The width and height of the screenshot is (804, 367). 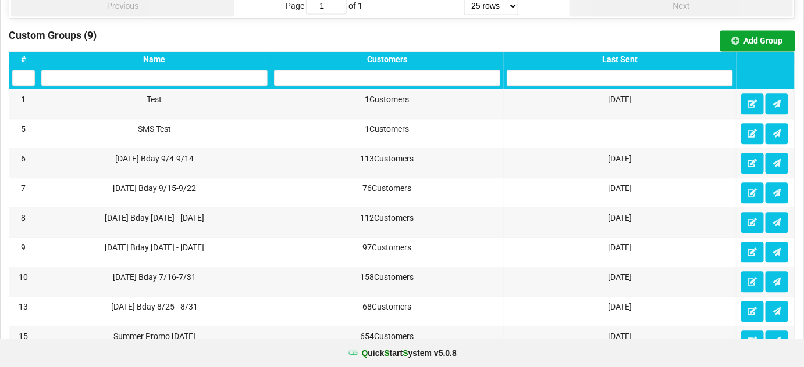 I want to click on span: Q, so click(x=365, y=354).